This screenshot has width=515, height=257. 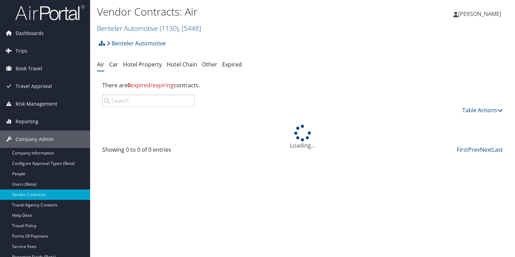 I want to click on a: Table Actions, so click(x=483, y=110).